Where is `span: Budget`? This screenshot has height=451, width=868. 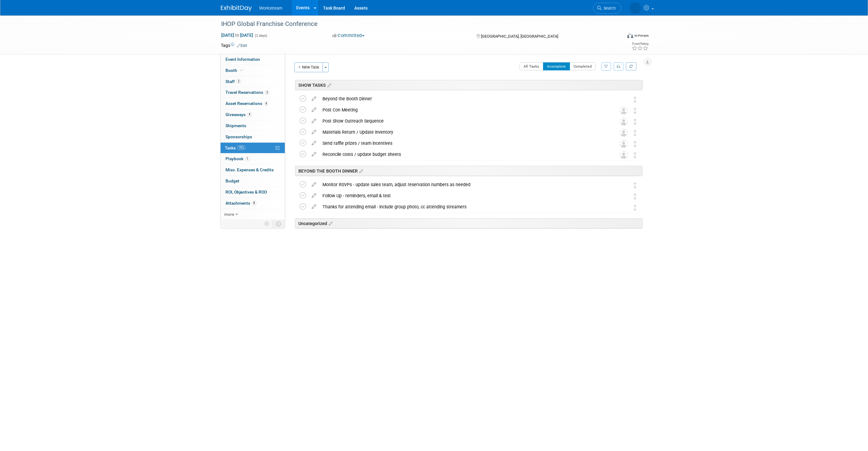
span: Budget is located at coordinates (232, 181).